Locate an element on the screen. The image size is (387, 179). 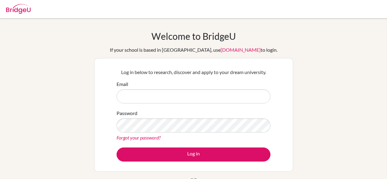
a: Forgot your password? is located at coordinates (139, 138).